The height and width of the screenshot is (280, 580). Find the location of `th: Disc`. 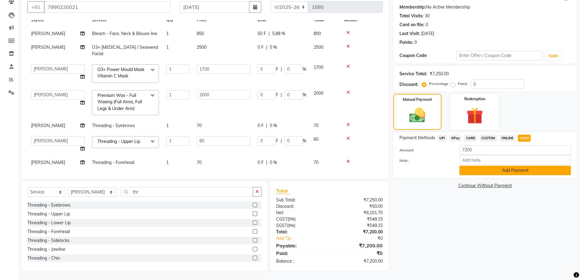

th: Disc is located at coordinates (282, 20).